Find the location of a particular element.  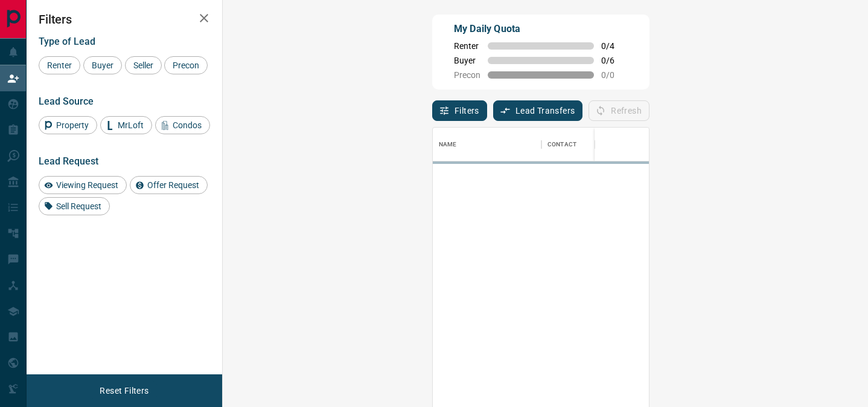

button: Filters is located at coordinates (459, 111).